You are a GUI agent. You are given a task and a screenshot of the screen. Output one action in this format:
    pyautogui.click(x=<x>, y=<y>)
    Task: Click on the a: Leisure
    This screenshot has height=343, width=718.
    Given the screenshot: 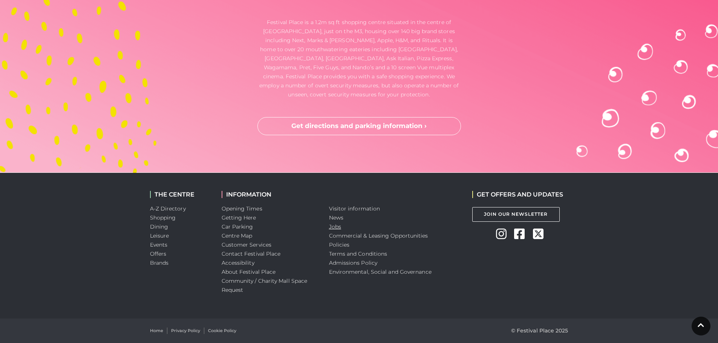 What is the action you would take?
    pyautogui.click(x=159, y=236)
    